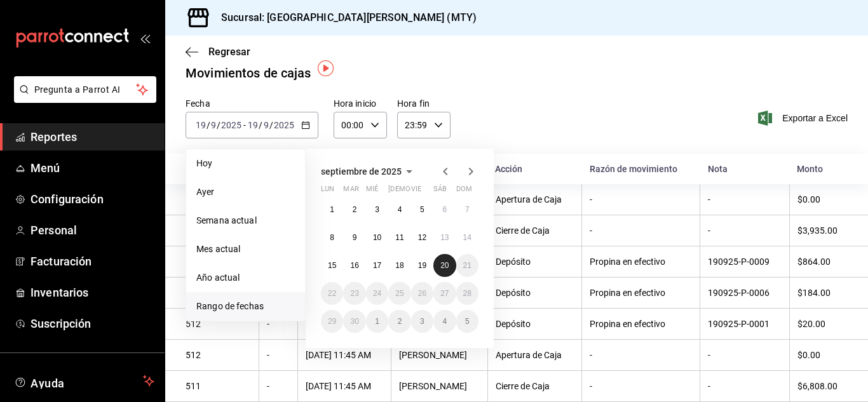  Describe the element at coordinates (85, 89) in the screenshot. I see `button: Pregunta a Parrot AI` at that location.